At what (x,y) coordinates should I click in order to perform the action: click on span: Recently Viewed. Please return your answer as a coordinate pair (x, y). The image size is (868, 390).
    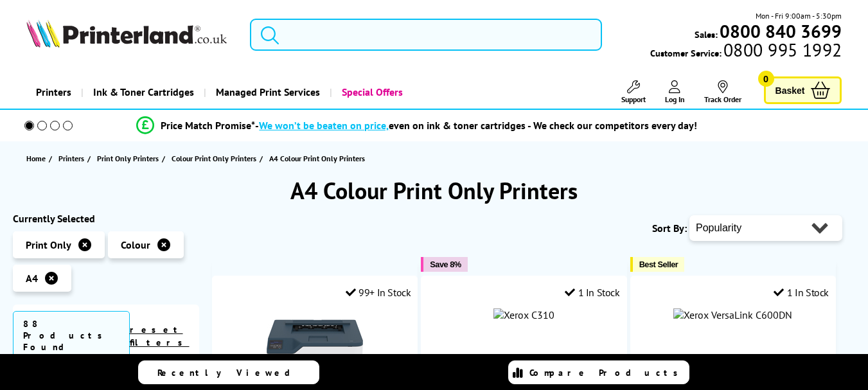
    Looking at the image, I should click on (230, 373).